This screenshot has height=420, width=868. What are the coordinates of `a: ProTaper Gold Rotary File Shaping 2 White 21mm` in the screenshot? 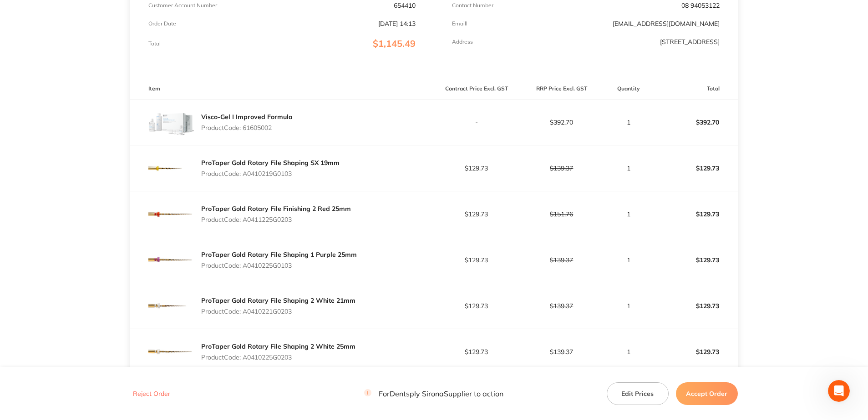 It's located at (278, 301).